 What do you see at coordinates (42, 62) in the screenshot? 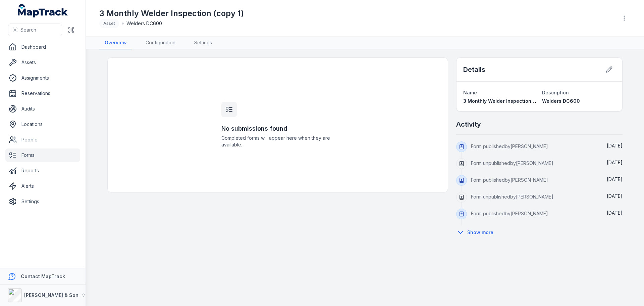
I see `a: Assets` at bounding box center [42, 62].